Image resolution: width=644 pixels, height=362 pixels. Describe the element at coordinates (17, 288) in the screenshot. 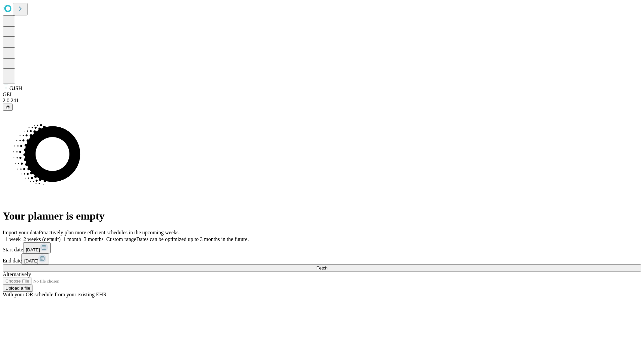

I see `button: Upload a file` at that location.